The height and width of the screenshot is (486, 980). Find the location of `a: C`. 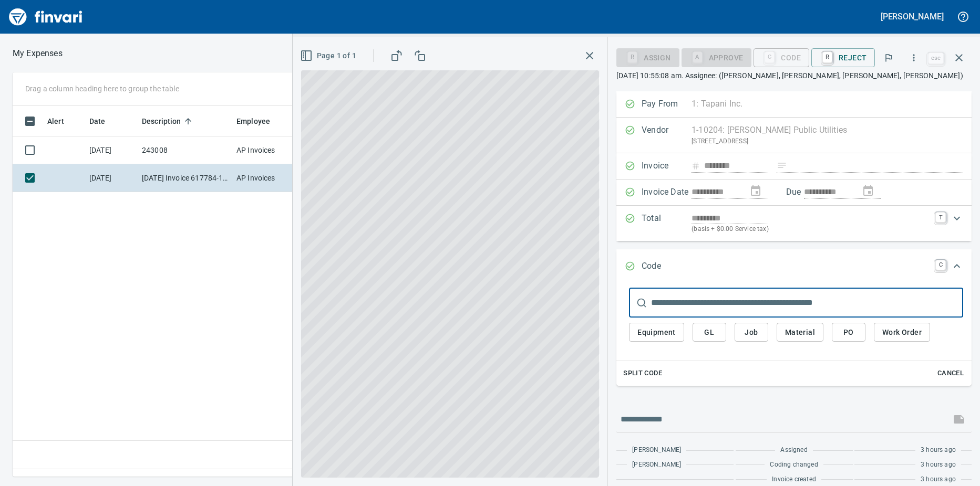

a: C is located at coordinates (940, 265).